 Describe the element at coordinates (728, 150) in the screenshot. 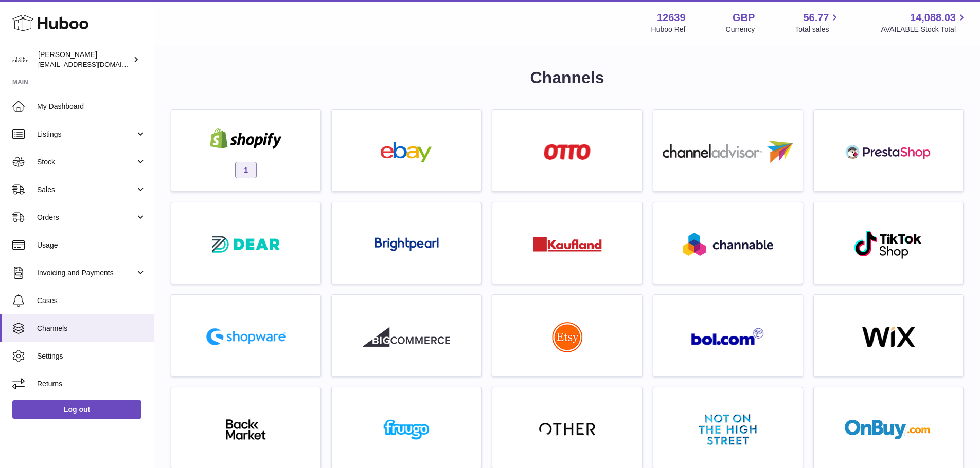

I see `a: roseta-channel-advisor` at that location.